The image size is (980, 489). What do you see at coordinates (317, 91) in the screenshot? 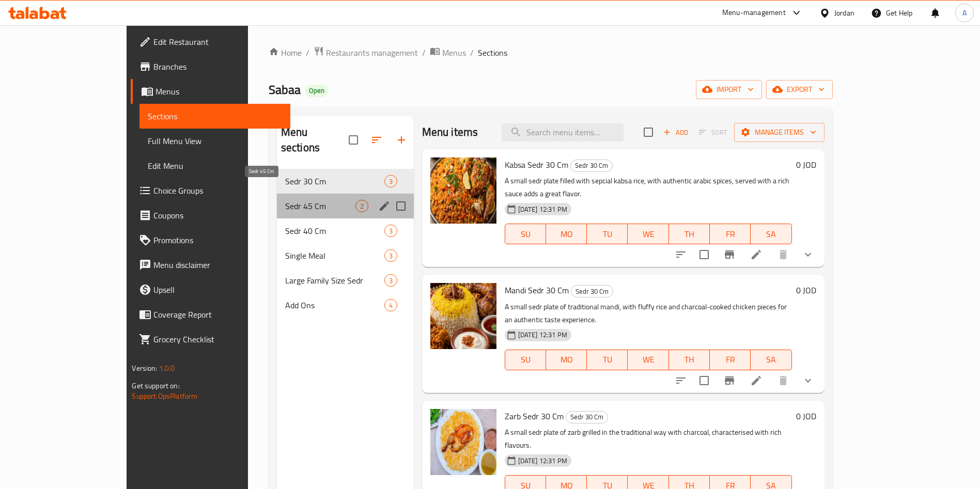
I see `div: Open` at bounding box center [317, 91].